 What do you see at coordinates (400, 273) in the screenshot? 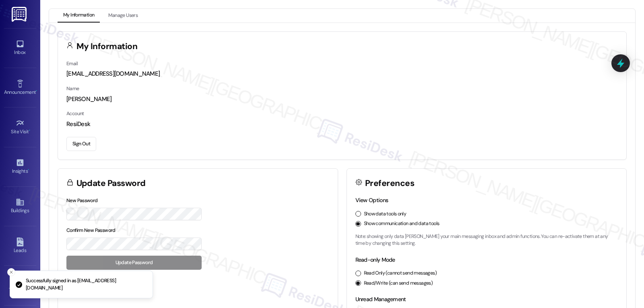
I see `label: Read Only (cannot send messages)` at bounding box center [400, 273].